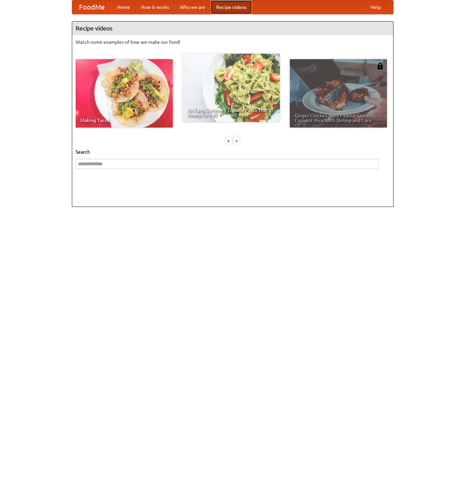  Describe the element at coordinates (124, 93) in the screenshot. I see `a: Making Tacos` at that location.